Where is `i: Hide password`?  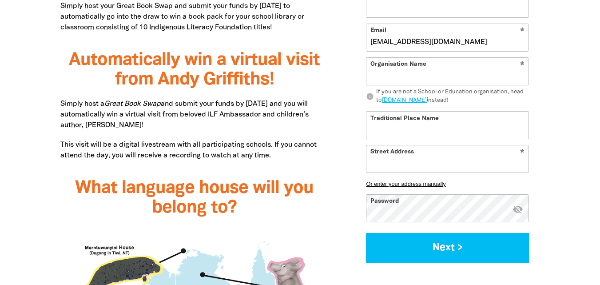 i: Hide password is located at coordinates (518, 209).